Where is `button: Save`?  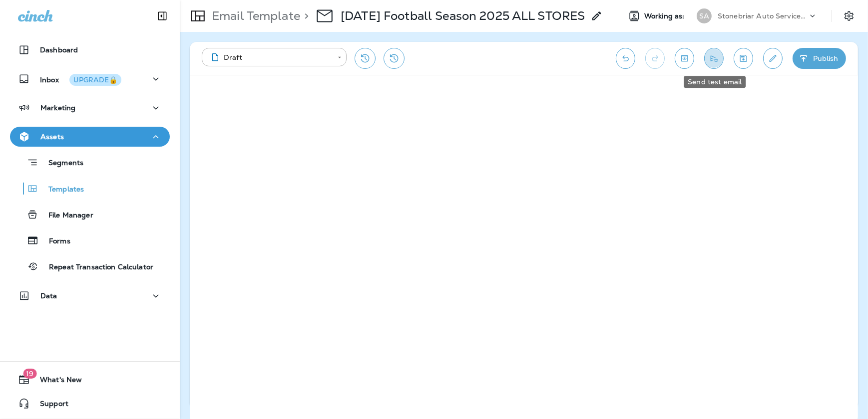 button: Save is located at coordinates (743, 58).